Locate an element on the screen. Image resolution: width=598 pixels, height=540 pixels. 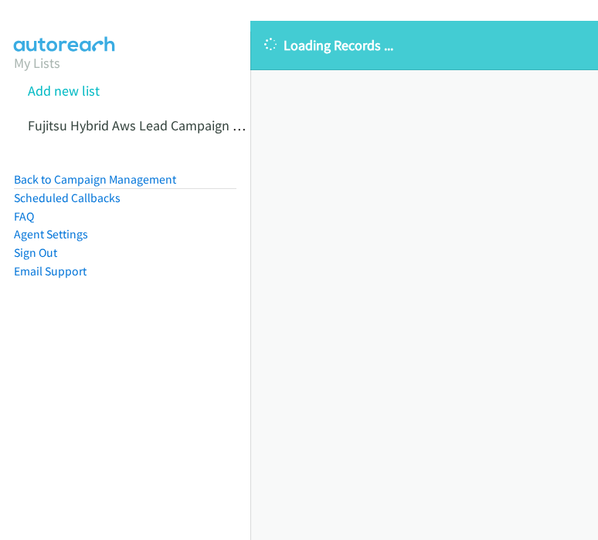
a: Fujitsu Hybrid Aws Lead Campaign Tues 1 is located at coordinates (149, 125).